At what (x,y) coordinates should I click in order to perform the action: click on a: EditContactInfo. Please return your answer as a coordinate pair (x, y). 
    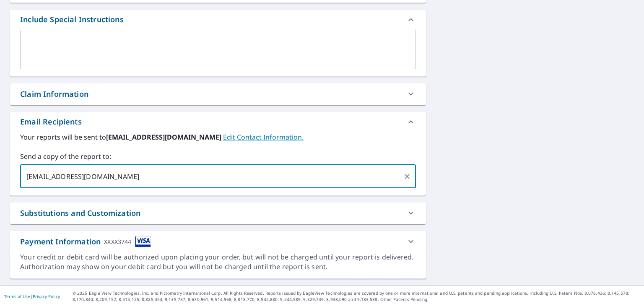
    Looking at the image, I should click on (264, 137).